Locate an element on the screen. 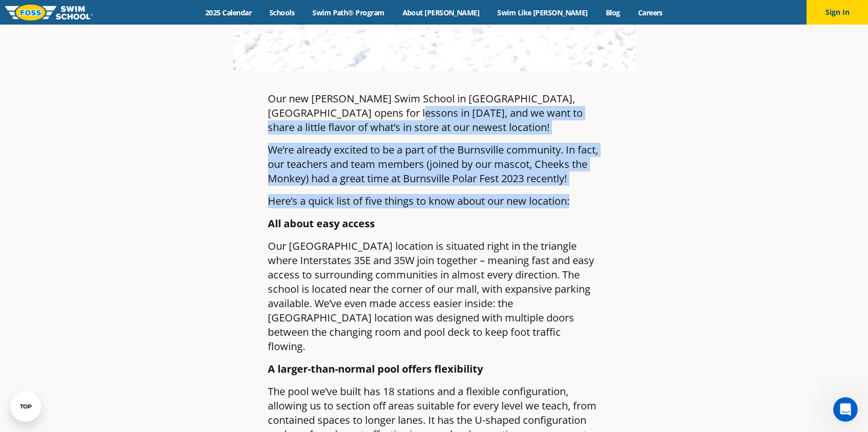 This screenshot has width=868, height=432. strong: All about easy access is located at coordinates (321, 223).